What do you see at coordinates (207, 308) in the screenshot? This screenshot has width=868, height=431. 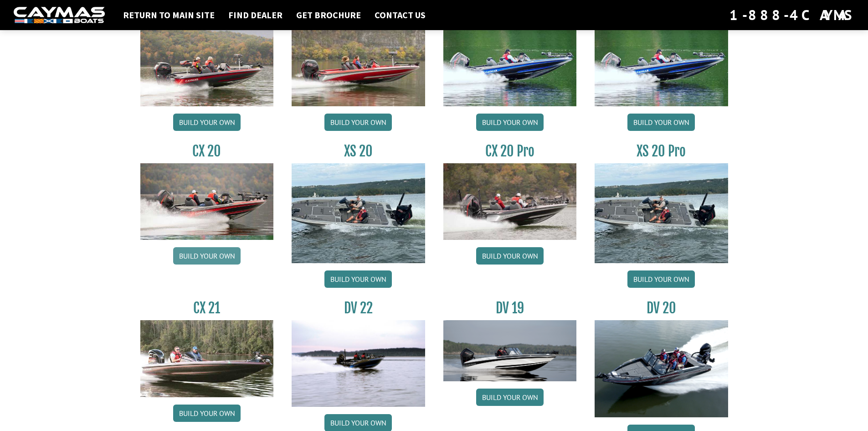 I see `h3: CX 21` at bounding box center [207, 308].